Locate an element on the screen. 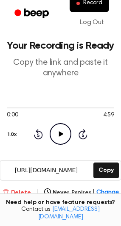 The width and height of the screenshot is (121, 226). a: Beep is located at coordinates (32, 14).